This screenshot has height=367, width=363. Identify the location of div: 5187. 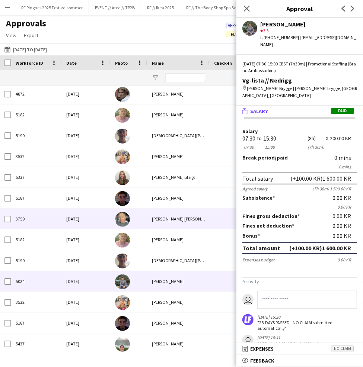
(36, 198).